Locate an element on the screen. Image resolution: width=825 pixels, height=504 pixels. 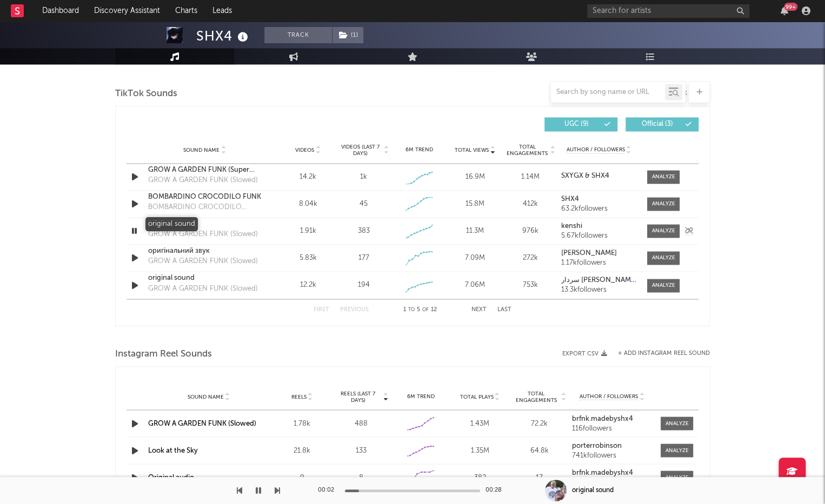
strong: SHX4 is located at coordinates (570, 199).